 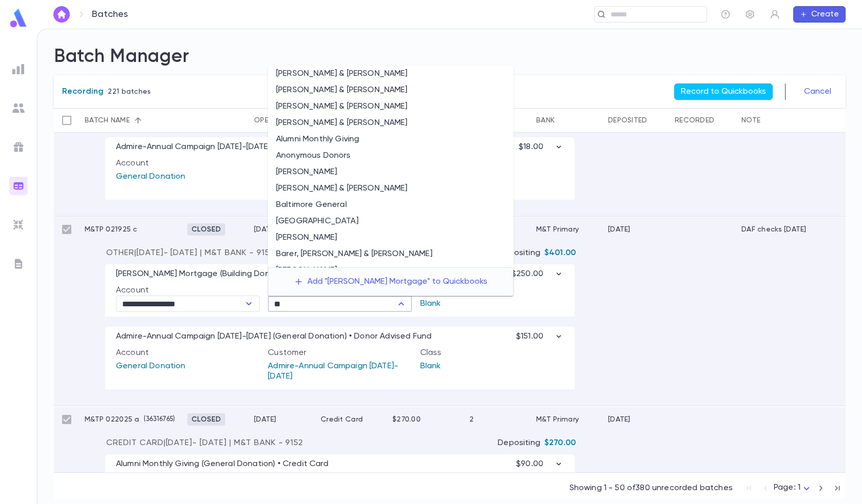 I want to click on img: reports_grey.c525e4749d1bce6a11f5fe2a8de1b229.svg, so click(x=18, y=70).